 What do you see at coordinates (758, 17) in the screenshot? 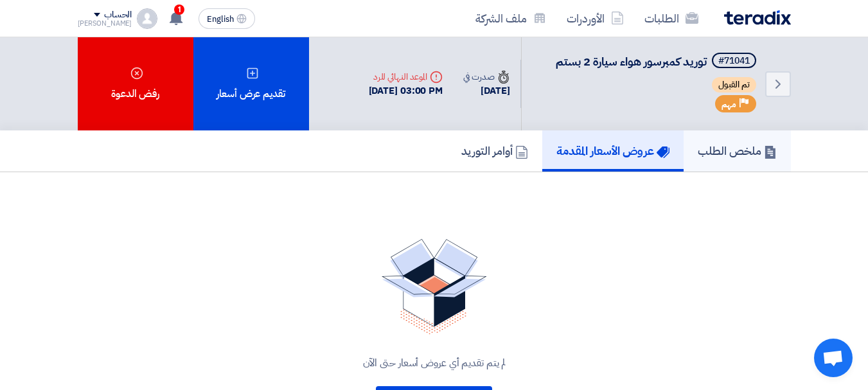
I see `img: Teradix logo` at bounding box center [758, 17].